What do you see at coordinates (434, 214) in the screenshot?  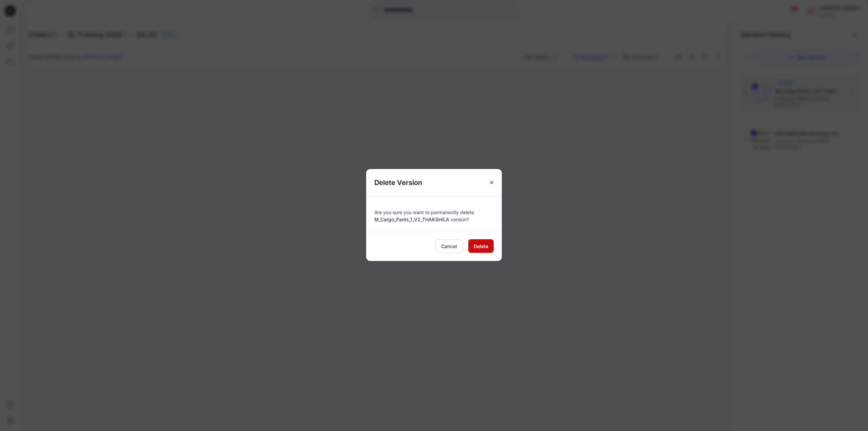 I see `div: Are you sure you want to permanently delete version?` at bounding box center [434, 214].